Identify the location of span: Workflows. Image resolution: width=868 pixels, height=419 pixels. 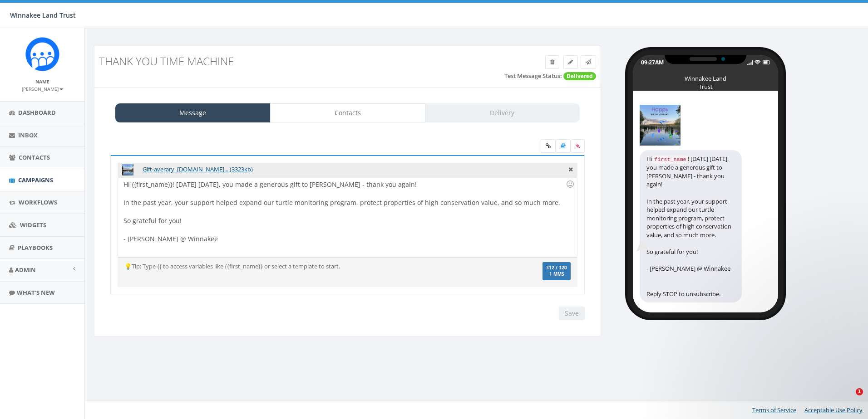
(38, 203).